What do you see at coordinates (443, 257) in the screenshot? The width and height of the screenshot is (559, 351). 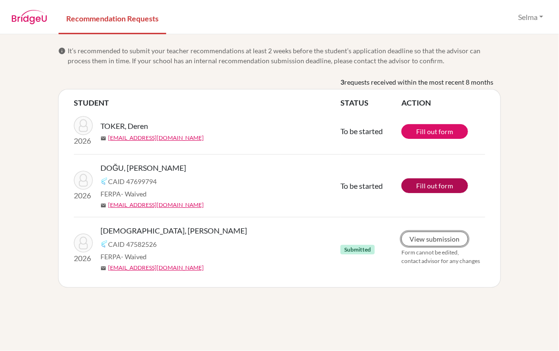 I see `p: Form cannot be edited, contact advisor for any changes` at bounding box center [443, 257].